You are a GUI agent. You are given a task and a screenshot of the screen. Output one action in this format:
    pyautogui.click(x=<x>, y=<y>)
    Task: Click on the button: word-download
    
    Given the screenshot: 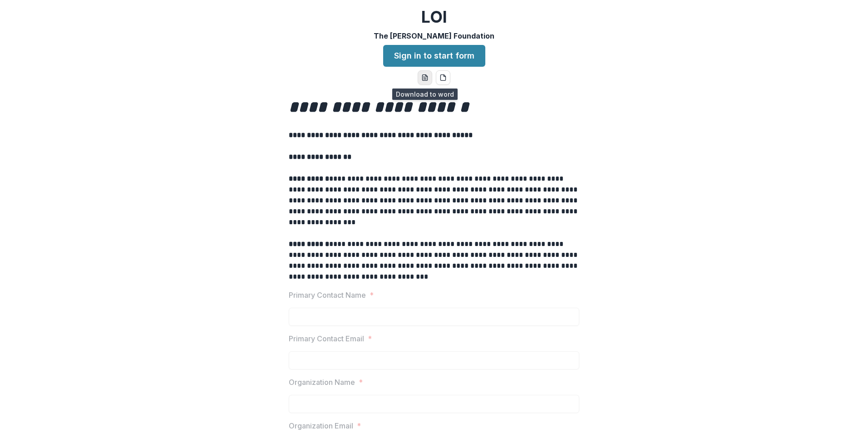 What is the action you would take?
    pyautogui.click(x=425, y=77)
    